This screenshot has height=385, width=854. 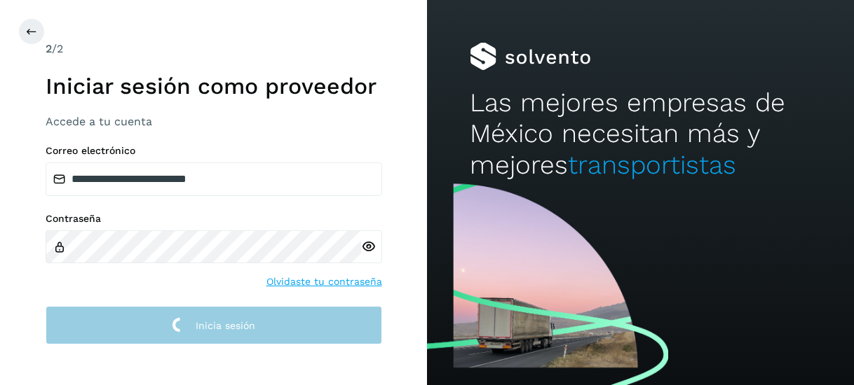 What do you see at coordinates (48, 48) in the screenshot?
I see `span: 2` at bounding box center [48, 48].